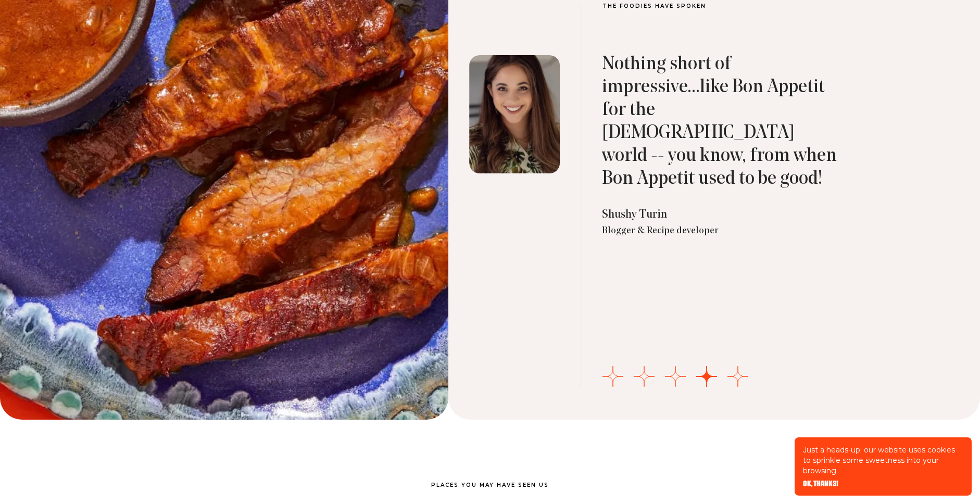 The height and width of the screenshot is (504, 980). Describe the element at coordinates (613, 376) in the screenshot. I see `button: Go to slide 1` at that location.